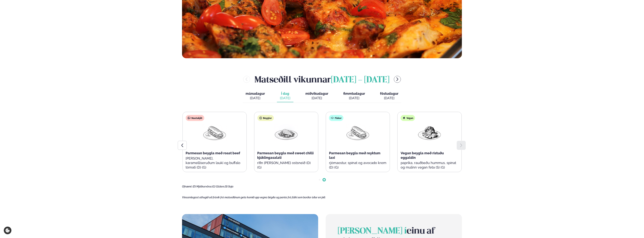  I want to click on h2: Matseðill vikunnar, so click(322, 79).